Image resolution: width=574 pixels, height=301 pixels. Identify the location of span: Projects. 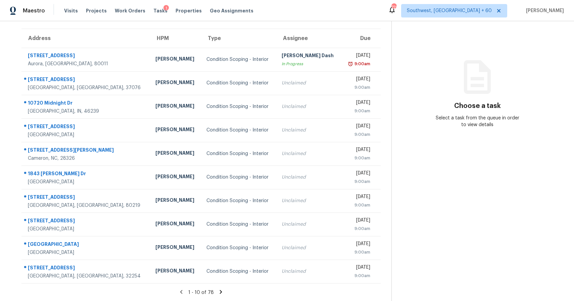
(96, 11).